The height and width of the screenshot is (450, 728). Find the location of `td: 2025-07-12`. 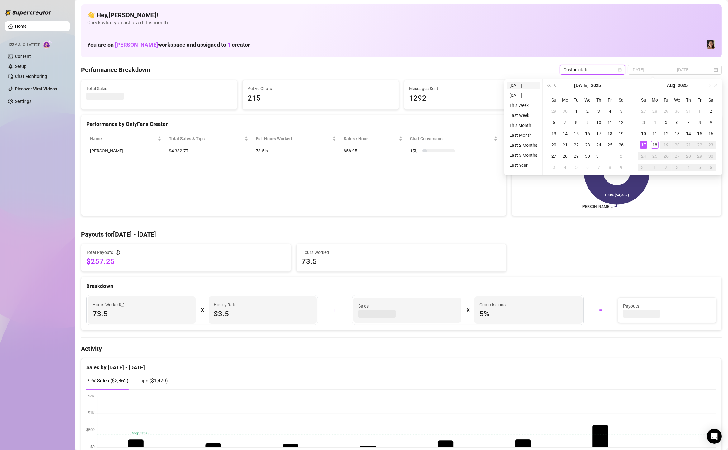

td: 2025-07-12 is located at coordinates (621, 122).